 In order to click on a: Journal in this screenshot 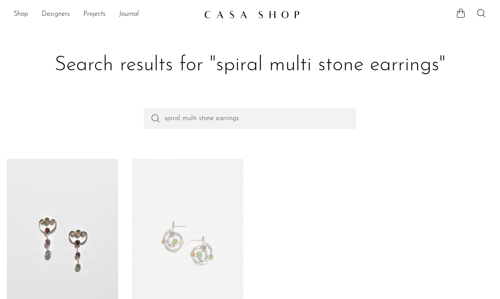, I will do `click(129, 14)`.